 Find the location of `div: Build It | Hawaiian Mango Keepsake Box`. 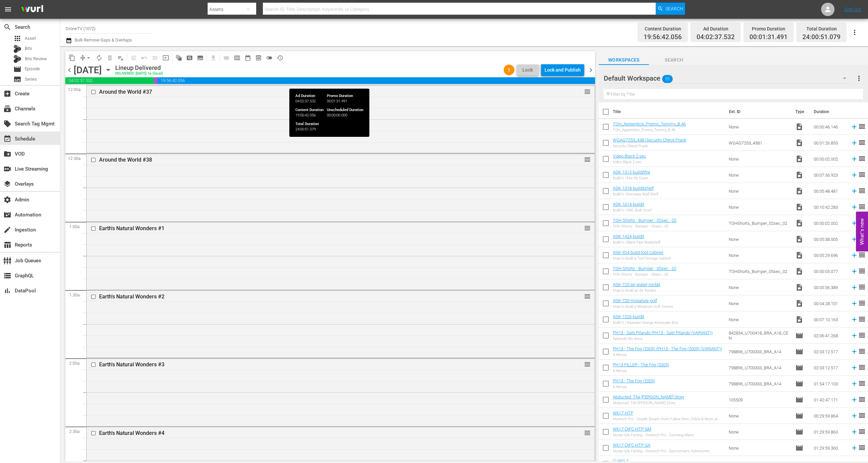

div: Build It | Hawaiian Mango Keepsake Box is located at coordinates (645, 322).